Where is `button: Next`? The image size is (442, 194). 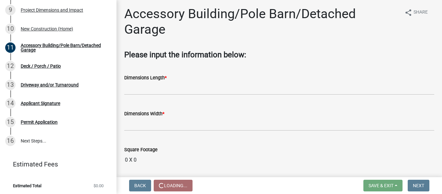
button: Next is located at coordinates (418, 185).